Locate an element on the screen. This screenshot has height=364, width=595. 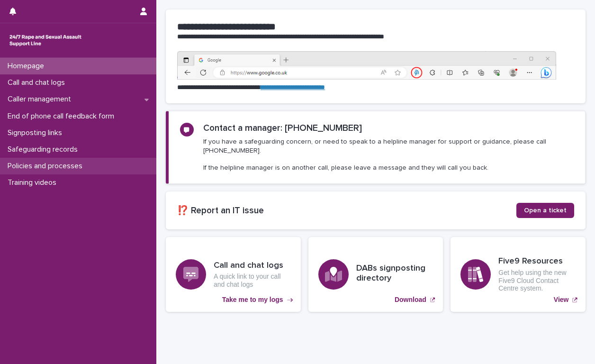
h2: ⁉️ Report an IT issue is located at coordinates (347, 211).